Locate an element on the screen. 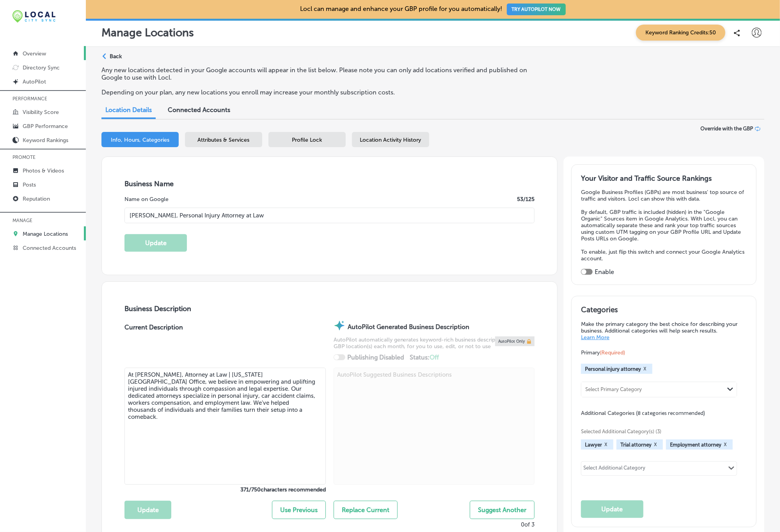 This screenshot has height=532, width=780. p: AutoPilot is located at coordinates (34, 82).